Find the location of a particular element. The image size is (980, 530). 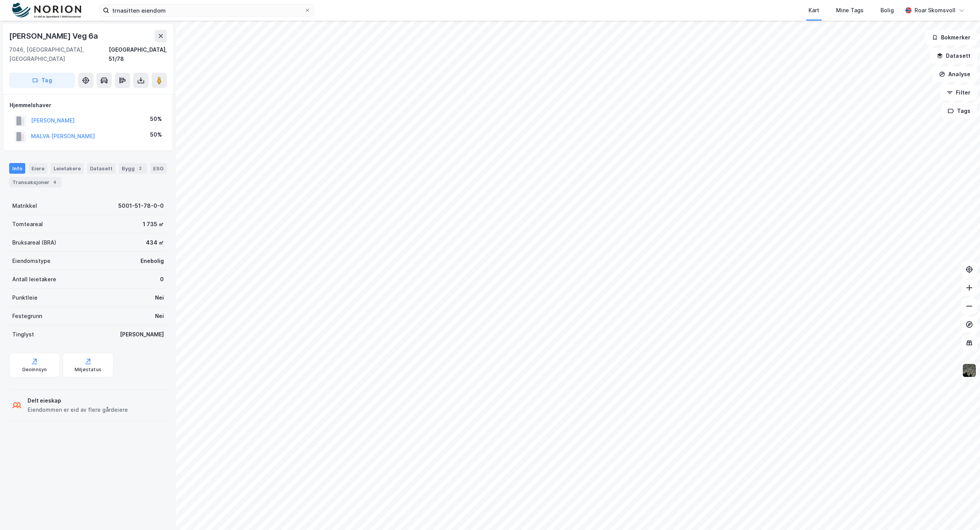

div: Punktleie is located at coordinates (25, 298).